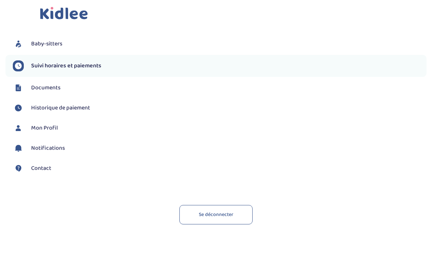 This screenshot has height=261, width=432. I want to click on a: Documents, so click(220, 88).